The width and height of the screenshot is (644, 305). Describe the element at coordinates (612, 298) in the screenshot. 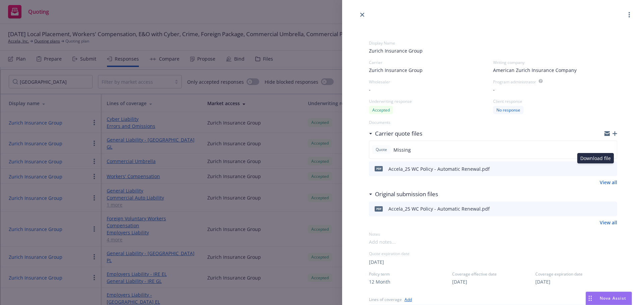

I see `span: Nova Assist` at that location.